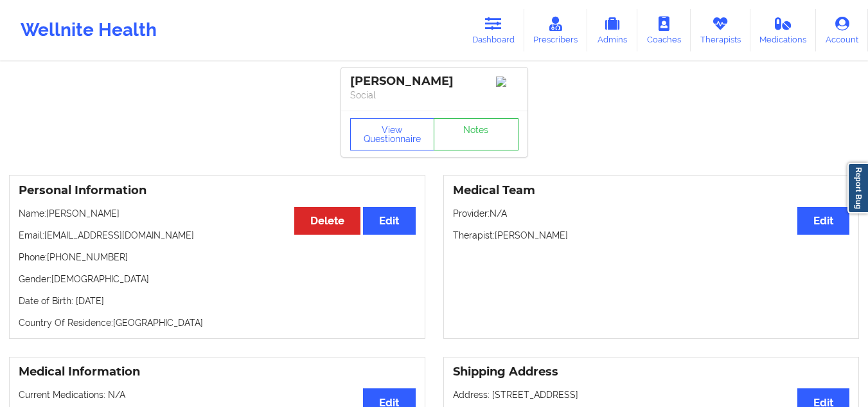 The image size is (868, 407). What do you see at coordinates (652, 214) in the screenshot?
I see `p: Provider: N/A` at bounding box center [652, 214].